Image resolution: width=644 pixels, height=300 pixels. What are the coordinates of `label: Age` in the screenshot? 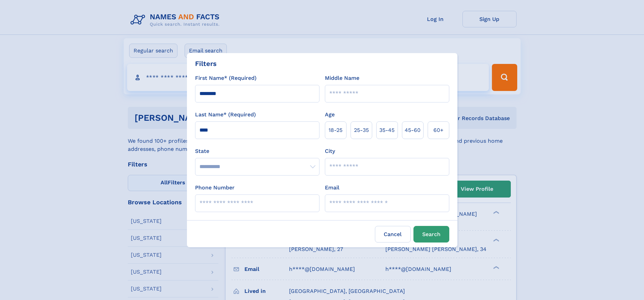 It's located at (330, 115).